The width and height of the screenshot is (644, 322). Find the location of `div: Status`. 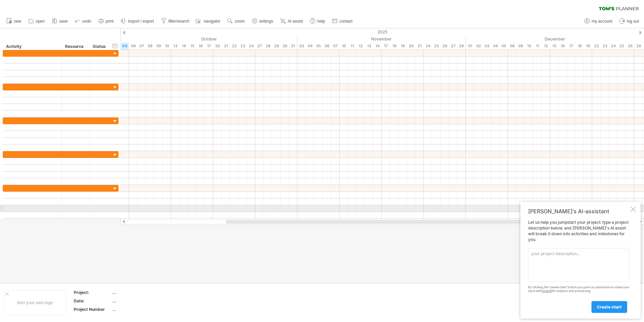

div: Status is located at coordinates (100, 46).